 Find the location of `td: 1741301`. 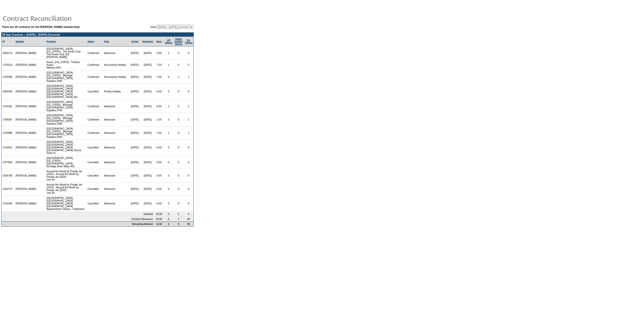

td: 1741301 is located at coordinates (8, 106).